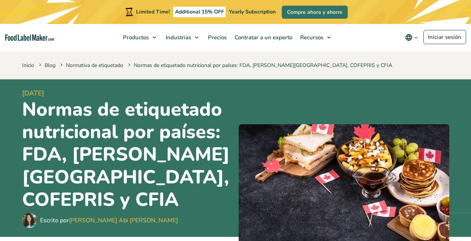 The width and height of the screenshot is (471, 241). What do you see at coordinates (445, 37) in the screenshot?
I see `a: Iniciar sesión` at bounding box center [445, 37].